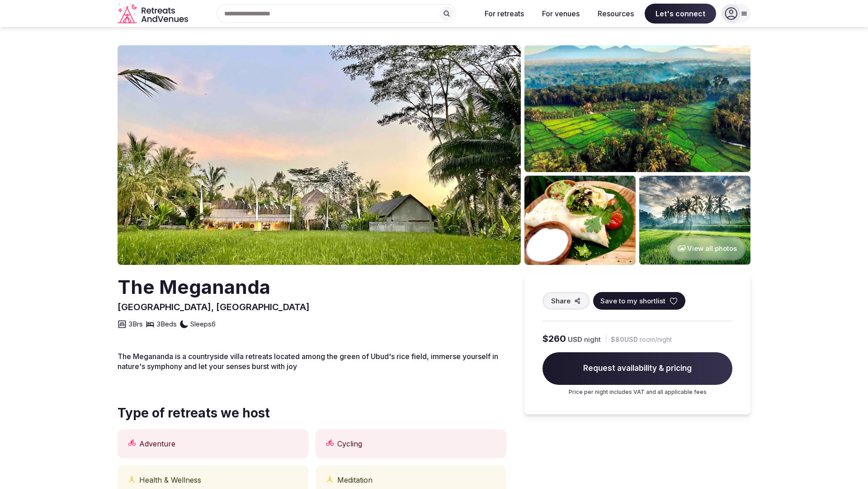 This screenshot has height=489, width=868. I want to click on span: $80 USD, so click(624, 339).